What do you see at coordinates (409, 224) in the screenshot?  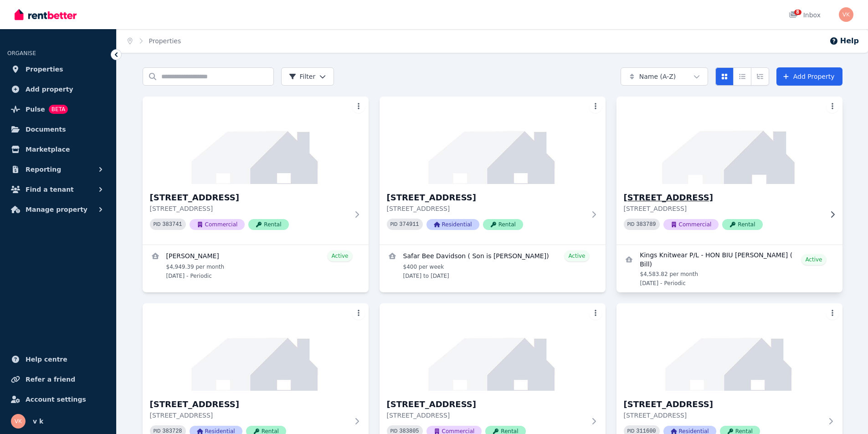 I see `code: 374911` at bounding box center [409, 224].